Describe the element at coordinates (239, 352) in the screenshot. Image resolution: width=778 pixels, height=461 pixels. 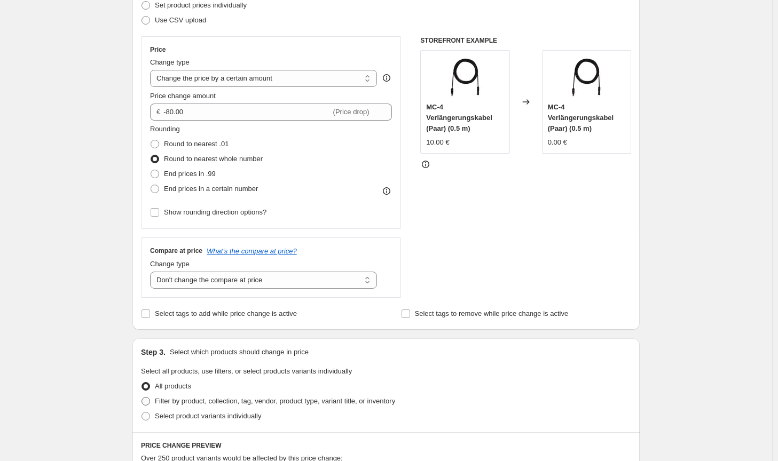
I see `p: Select which products should change in price` at that location.